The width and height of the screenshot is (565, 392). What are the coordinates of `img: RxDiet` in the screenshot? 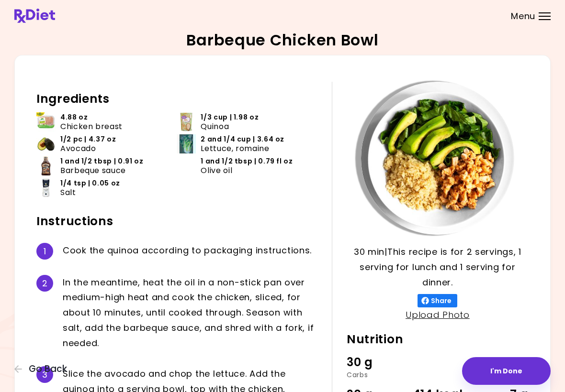 It's located at (35, 16).